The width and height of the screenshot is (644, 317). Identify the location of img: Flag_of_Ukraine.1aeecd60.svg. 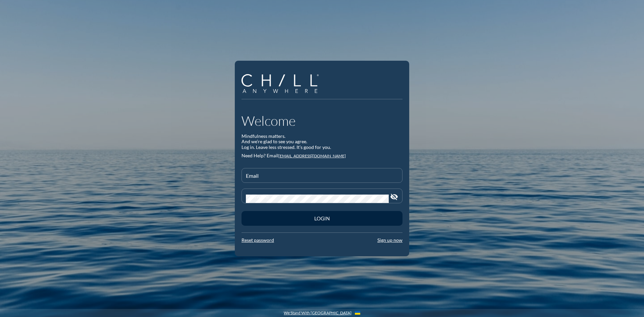
(358, 313).